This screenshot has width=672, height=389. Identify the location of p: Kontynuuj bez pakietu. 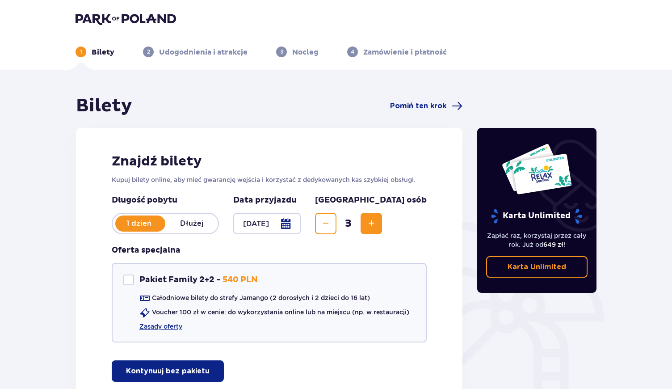
(168, 371).